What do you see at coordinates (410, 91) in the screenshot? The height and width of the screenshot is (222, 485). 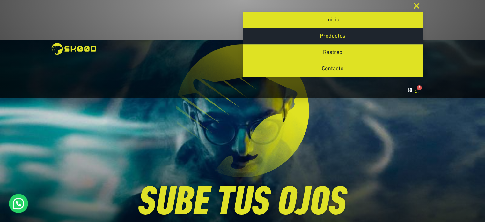 I see `bdi: 0` at bounding box center [410, 91].